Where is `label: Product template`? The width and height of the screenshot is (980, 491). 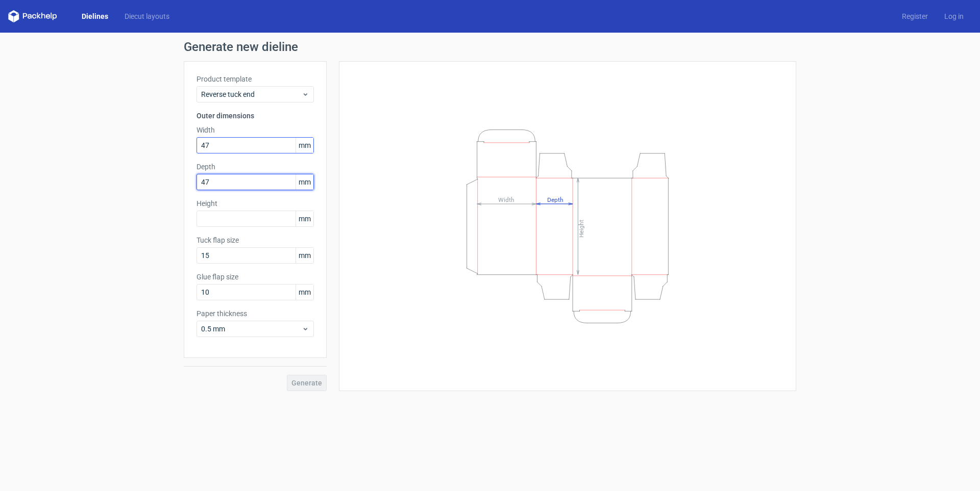 label: Product template is located at coordinates (255, 79).